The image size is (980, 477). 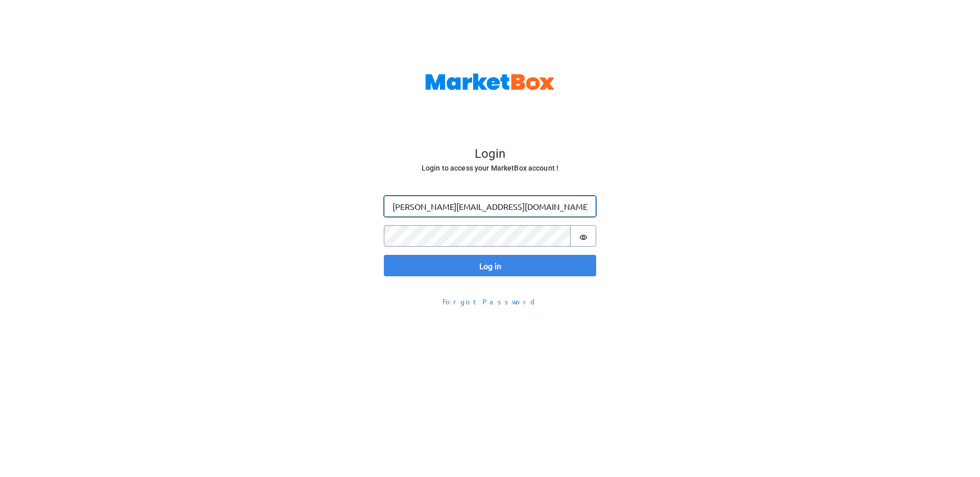 I want to click on button: Show password, so click(x=583, y=236).